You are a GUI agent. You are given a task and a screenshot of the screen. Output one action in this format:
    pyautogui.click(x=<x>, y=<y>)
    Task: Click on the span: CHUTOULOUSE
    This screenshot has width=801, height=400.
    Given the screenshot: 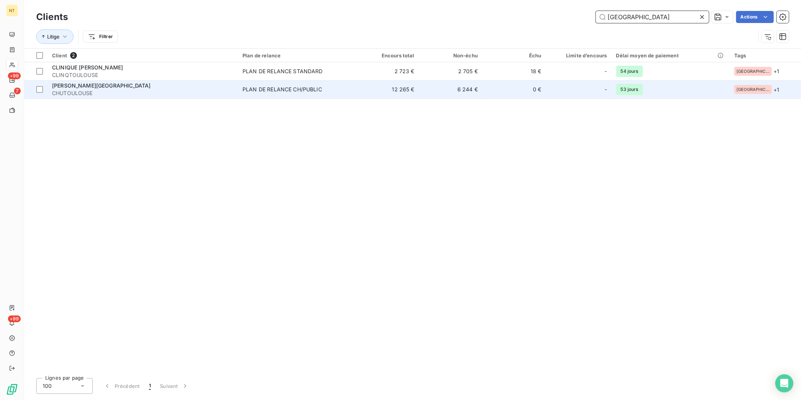 What is the action you would take?
    pyautogui.click(x=143, y=93)
    